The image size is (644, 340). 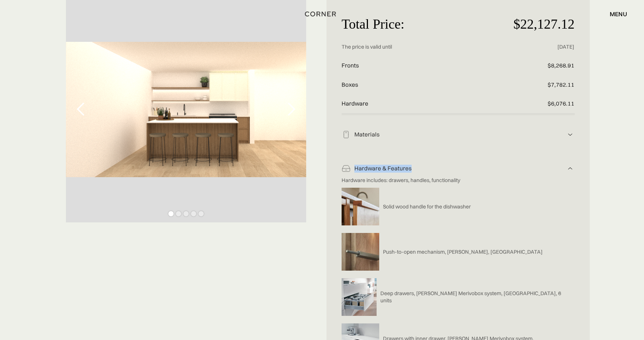 I want to click on p: $6,076.11, so click(x=536, y=103).